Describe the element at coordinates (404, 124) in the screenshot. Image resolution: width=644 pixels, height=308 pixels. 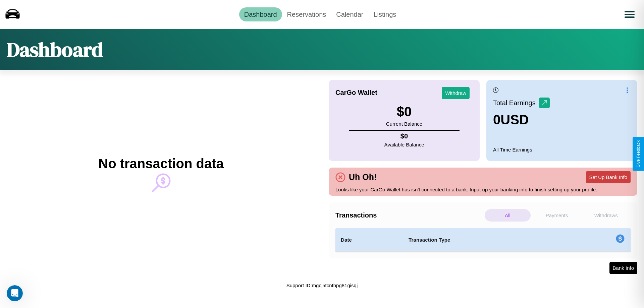
I see `p: Current Balance` at that location.